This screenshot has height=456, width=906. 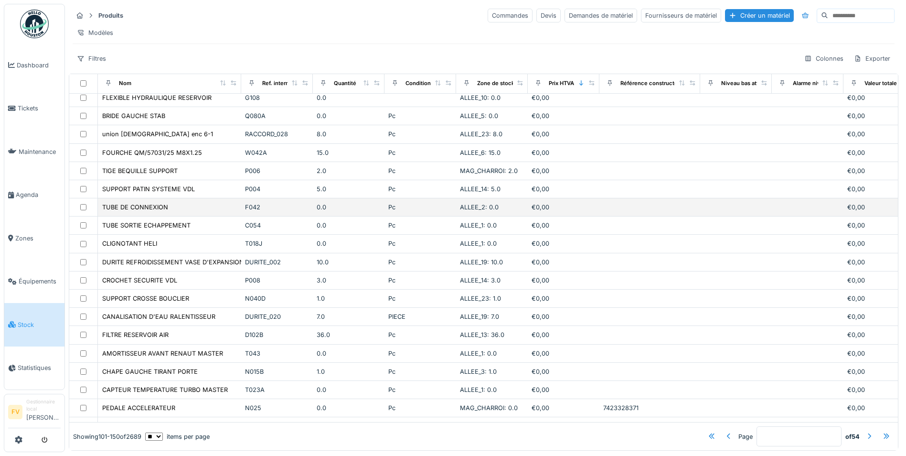 What do you see at coordinates (478, 371) in the screenshot?
I see `span: ALLEE_3: 1.0` at bounding box center [478, 371].